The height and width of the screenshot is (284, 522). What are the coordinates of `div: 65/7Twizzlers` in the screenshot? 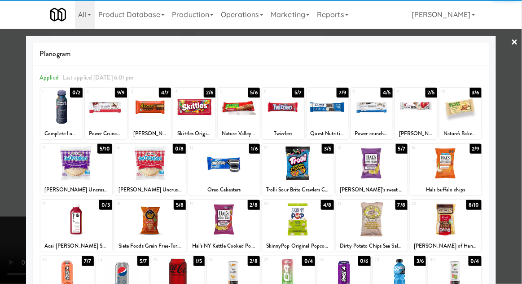 It's located at (283, 113).